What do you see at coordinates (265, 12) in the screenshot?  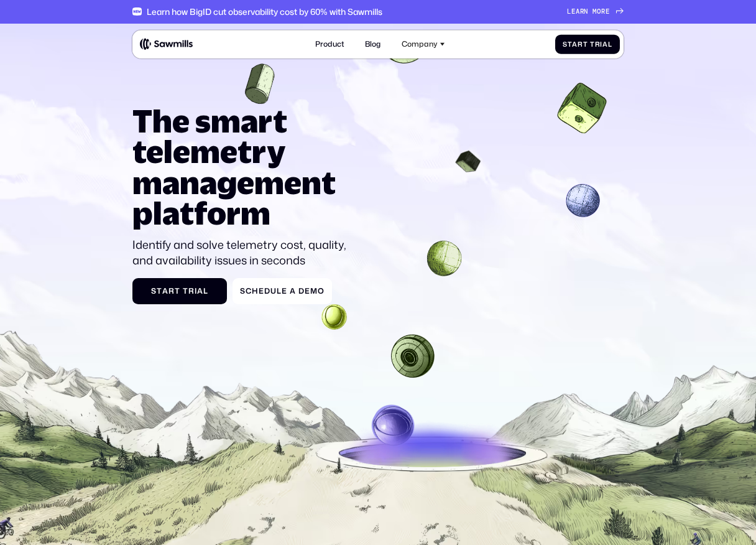 I see `div: Learn how BigID cut observability cost by 60% with Sawmills` at bounding box center [265, 12].